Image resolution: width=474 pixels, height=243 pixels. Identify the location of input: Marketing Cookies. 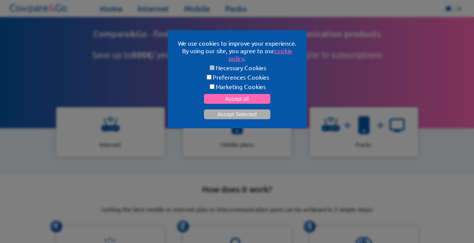
(212, 86).